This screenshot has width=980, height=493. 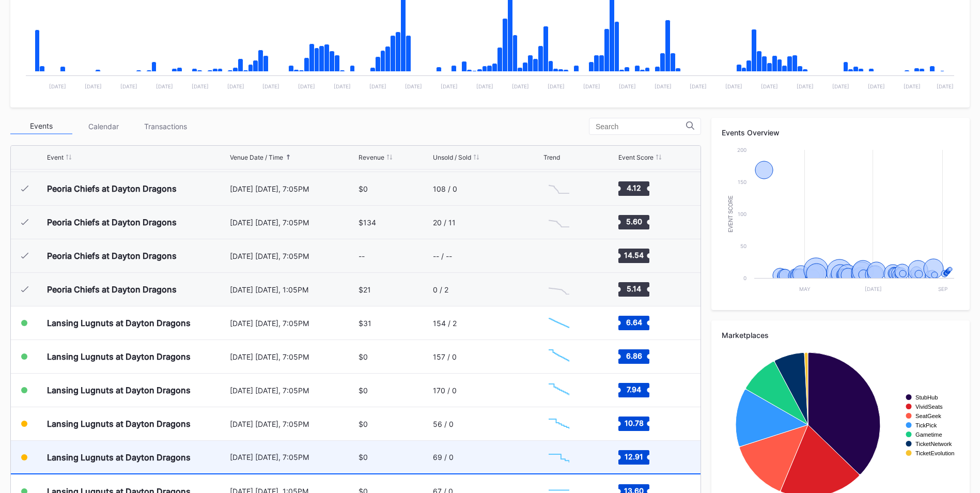 I want to click on text: SeatGeek, so click(x=929, y=416).